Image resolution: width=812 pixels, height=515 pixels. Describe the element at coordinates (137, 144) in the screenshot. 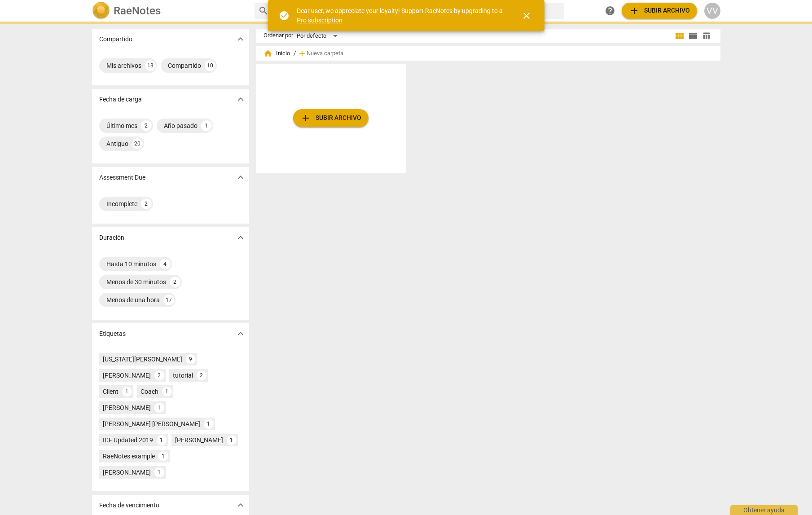

I see `div: 20` at that location.